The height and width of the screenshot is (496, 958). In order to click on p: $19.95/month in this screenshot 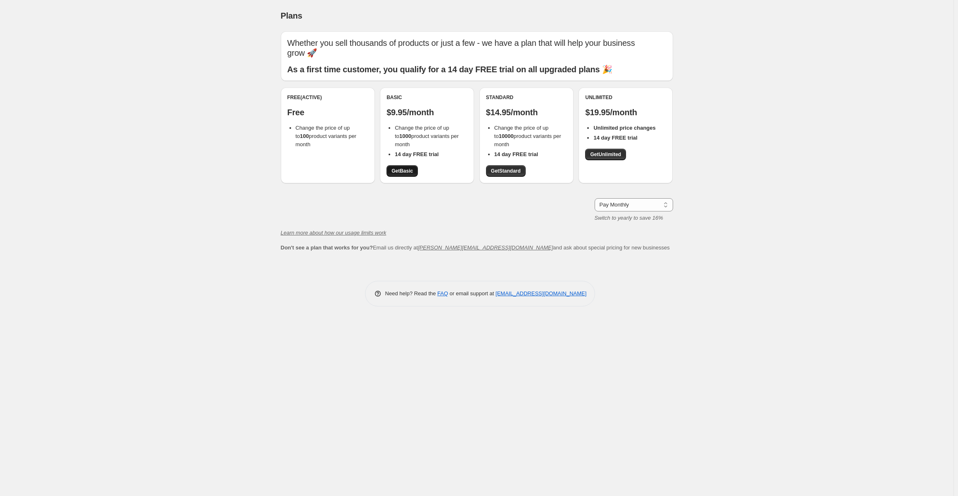, I will do `click(626, 112)`.